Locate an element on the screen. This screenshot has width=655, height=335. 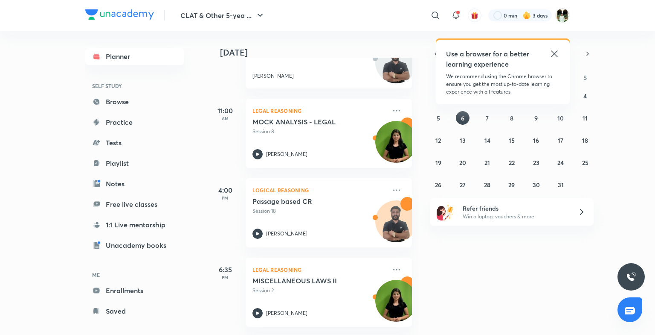
button: October 13, 2025 is located at coordinates (463, 140).